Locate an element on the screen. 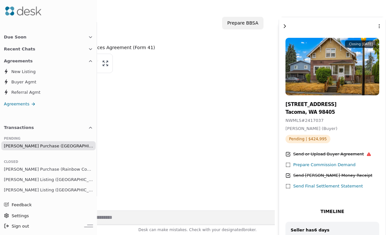 This screenshot has height=235, width=386. div: NWMLS # 2417037 is located at coordinates (333, 121).